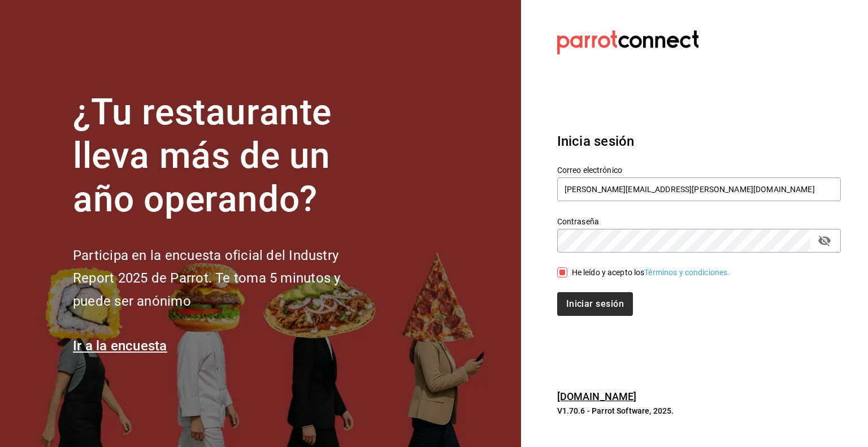 The height and width of the screenshot is (447, 868). What do you see at coordinates (699, 170) in the screenshot?
I see `label: Correo electrónico` at bounding box center [699, 170].